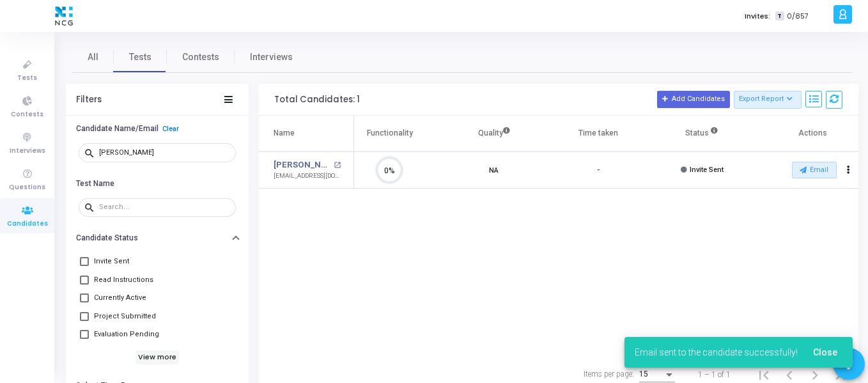 This screenshot has height=383, width=868. Describe the element at coordinates (702, 134) in the screenshot. I see `th: Status` at that location.